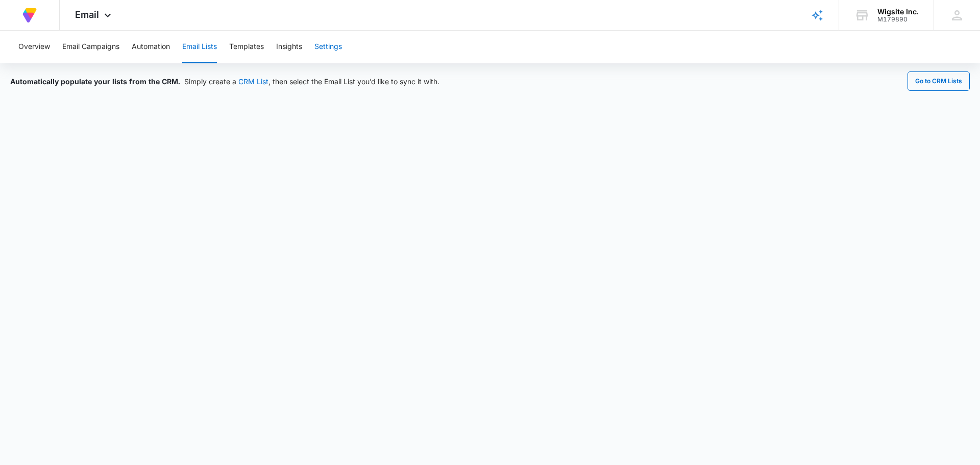 This screenshot has height=465, width=980. Describe the element at coordinates (95, 81) in the screenshot. I see `span: Automatically populate your lists from the CRM.` at that location.